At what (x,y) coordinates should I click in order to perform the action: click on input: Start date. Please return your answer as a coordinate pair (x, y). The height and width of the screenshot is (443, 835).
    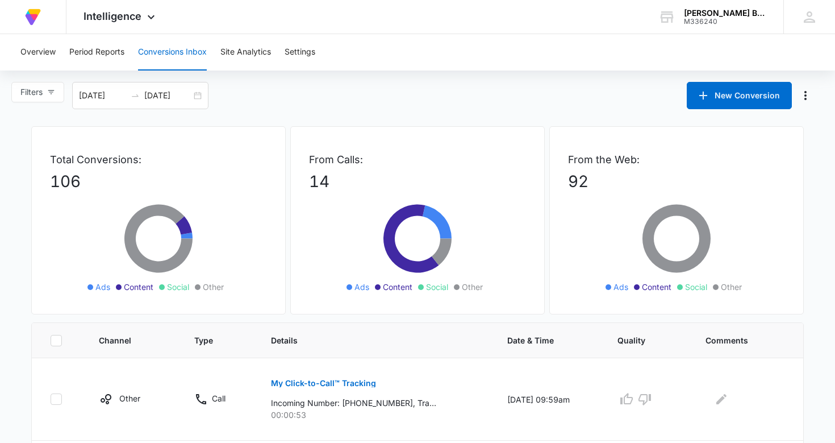
    Looking at the image, I should click on (102, 95).